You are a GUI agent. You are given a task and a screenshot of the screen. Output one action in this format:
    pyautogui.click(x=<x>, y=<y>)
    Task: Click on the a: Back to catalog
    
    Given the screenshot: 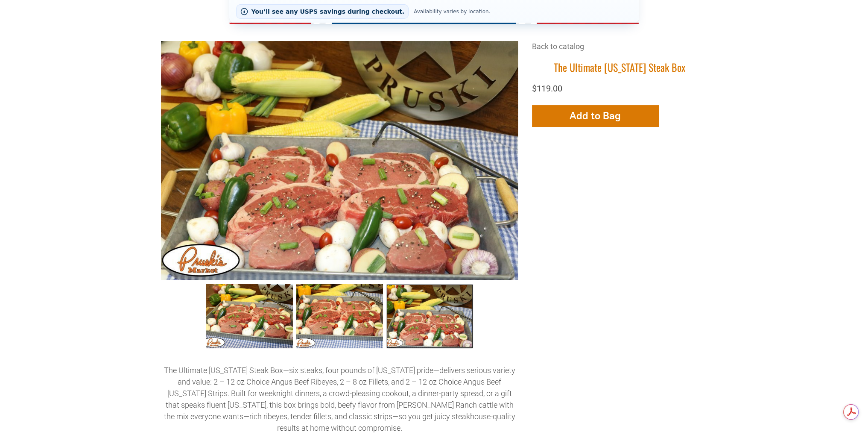 What is the action you would take?
    pyautogui.click(x=558, y=46)
    